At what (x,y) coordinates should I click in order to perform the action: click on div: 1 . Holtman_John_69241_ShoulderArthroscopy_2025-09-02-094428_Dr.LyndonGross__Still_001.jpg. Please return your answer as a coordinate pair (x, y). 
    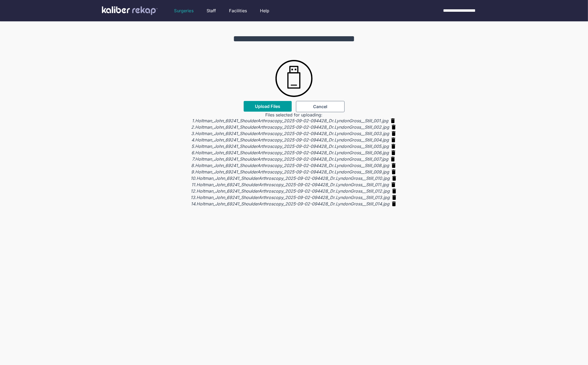
    Looking at the image, I should click on (290, 120).